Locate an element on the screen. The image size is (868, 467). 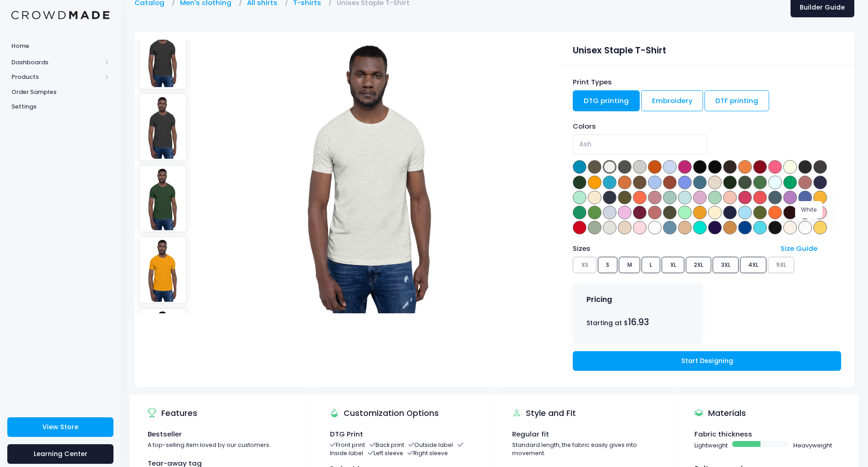
li: Right sleeve is located at coordinates (427, 453).